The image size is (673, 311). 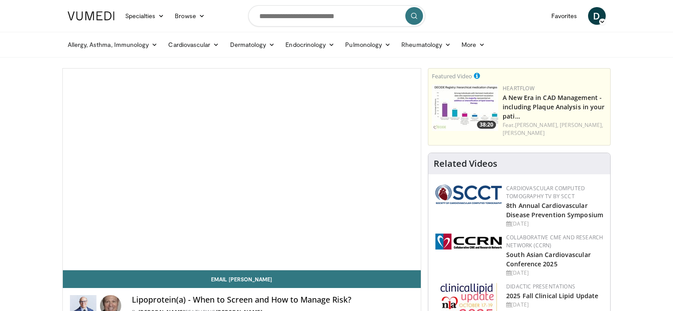 What do you see at coordinates (465, 107) in the screenshot?
I see `a: 38:20` at bounding box center [465, 107].